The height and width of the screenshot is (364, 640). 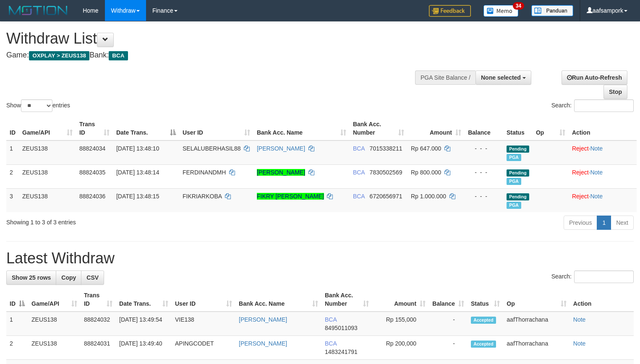 What do you see at coordinates (12, 200) in the screenshot?
I see `td: 3` at bounding box center [12, 200].